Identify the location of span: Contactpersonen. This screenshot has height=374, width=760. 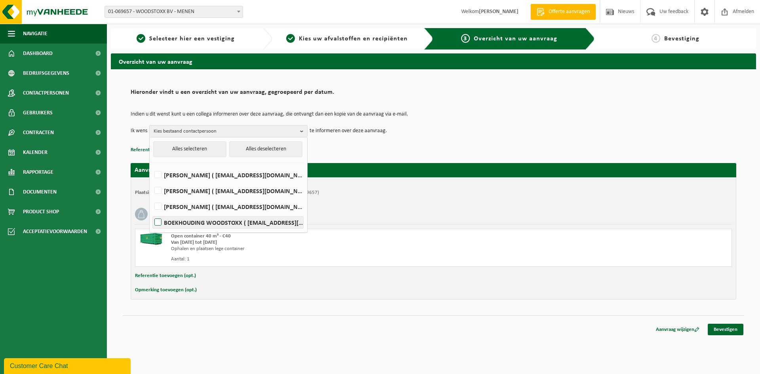
(46, 93).